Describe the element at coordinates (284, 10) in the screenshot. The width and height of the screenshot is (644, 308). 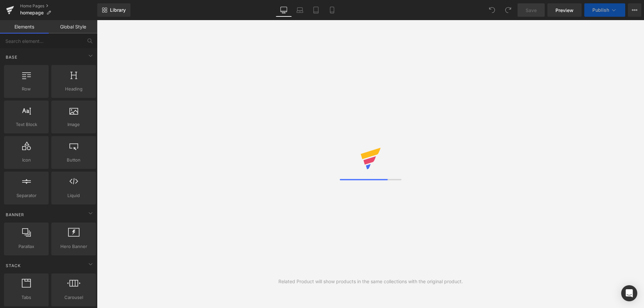
I see `a: Desktop` at that location.